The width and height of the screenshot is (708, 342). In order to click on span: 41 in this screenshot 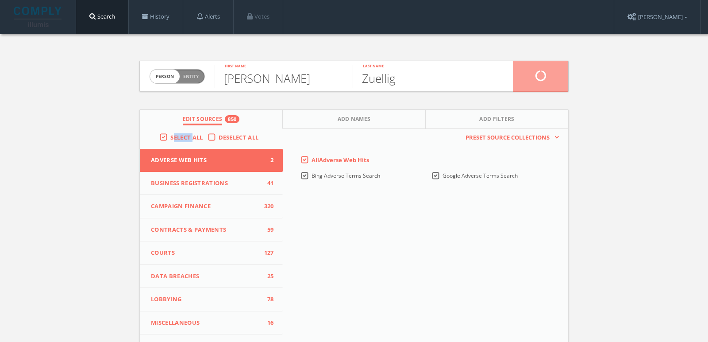, I will do `click(267, 183)`.